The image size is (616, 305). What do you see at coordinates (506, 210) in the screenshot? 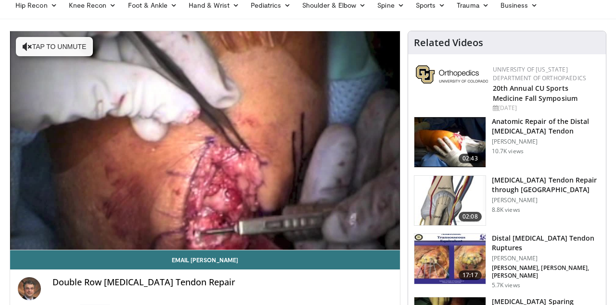
I see `p: 8.8K views` at bounding box center [506, 210].